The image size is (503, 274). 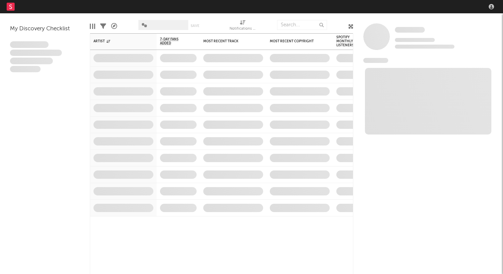 I want to click on button: Save, so click(x=195, y=26).